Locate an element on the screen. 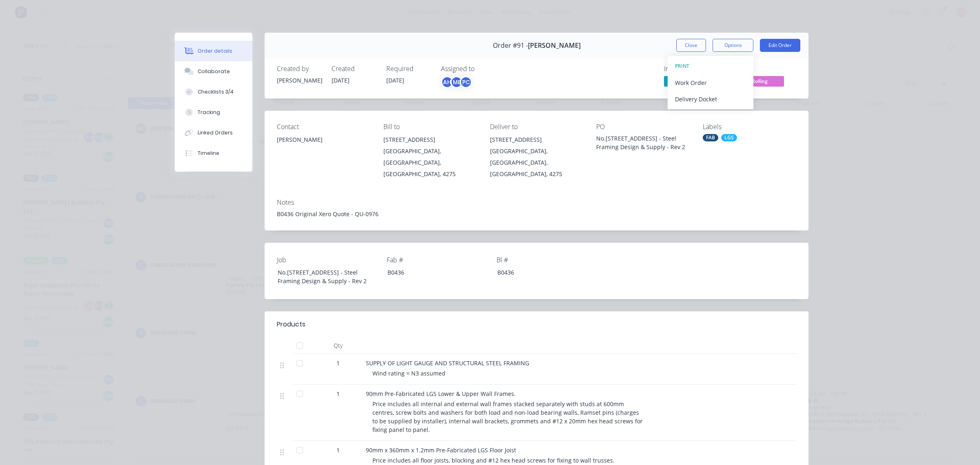 This screenshot has height=465, width=980. span: 90mm Pre-Fabricated LGS Lower & Upper Wall Frames. is located at coordinates (440, 393).